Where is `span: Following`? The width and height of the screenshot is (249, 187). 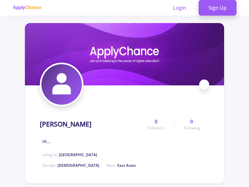
span: Following is located at coordinates (192, 128).